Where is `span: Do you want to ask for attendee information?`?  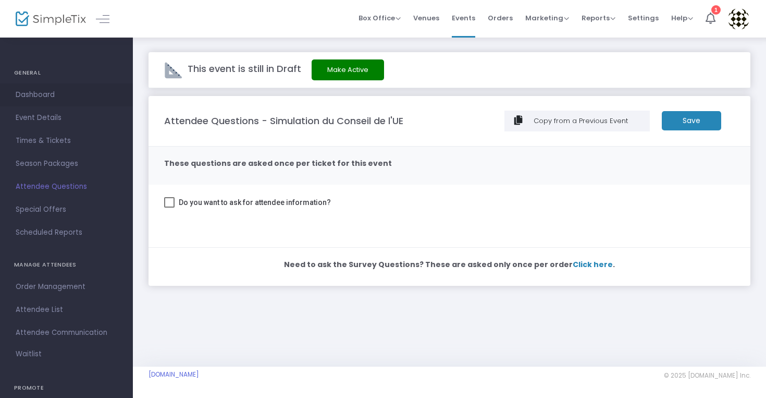 span: Do you want to ask for attendee information? is located at coordinates (255, 202).